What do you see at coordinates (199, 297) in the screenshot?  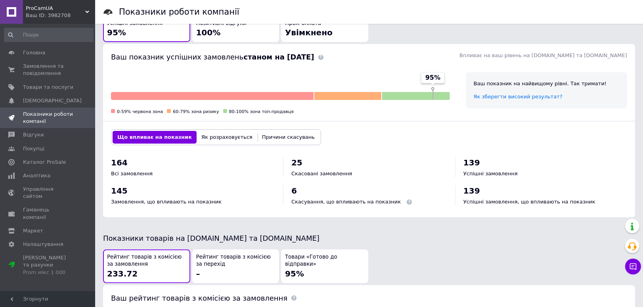 I see `span: Ваш рейтинг товарів з комісією за замовлення` at bounding box center [199, 297].